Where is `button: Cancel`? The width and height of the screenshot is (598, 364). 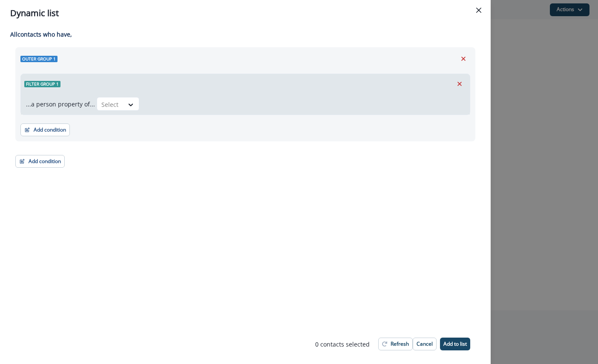
button: Cancel is located at coordinates (425, 344).